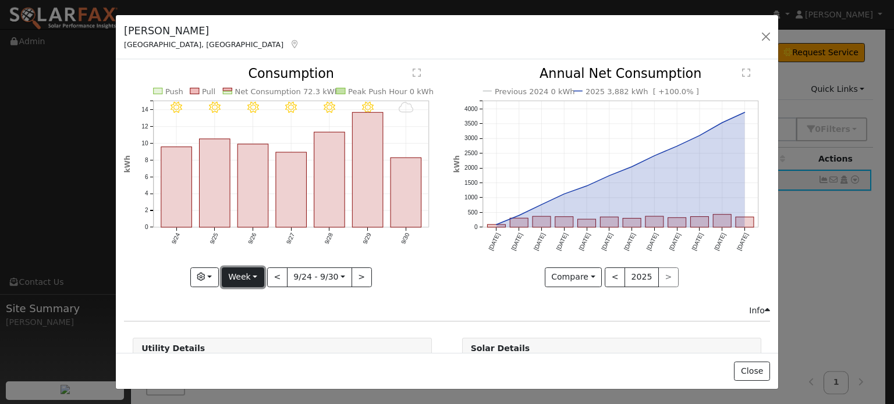  What do you see at coordinates (329, 108) in the screenshot?
I see `i: 9/28 - Clear` at bounding box center [329, 108].